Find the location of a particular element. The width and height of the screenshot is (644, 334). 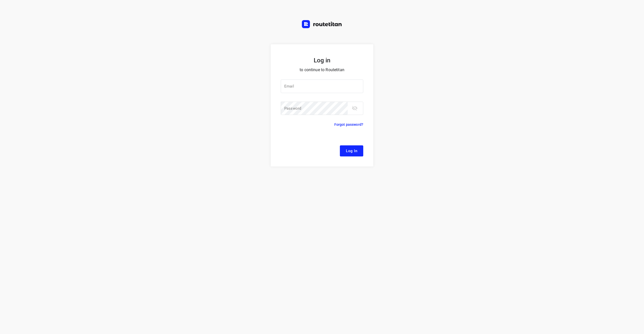

img: Routetitan is located at coordinates (322, 24).